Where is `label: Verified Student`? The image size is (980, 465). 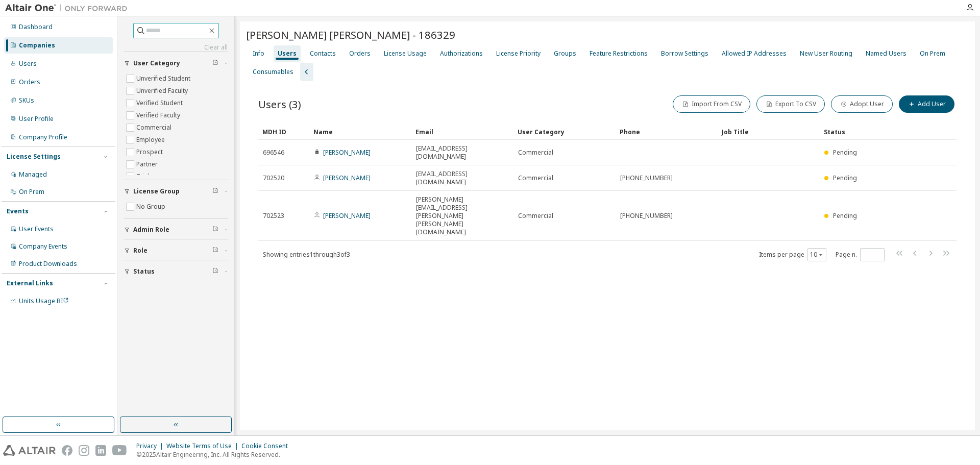
label: Verified Student is located at coordinates (160, 103).